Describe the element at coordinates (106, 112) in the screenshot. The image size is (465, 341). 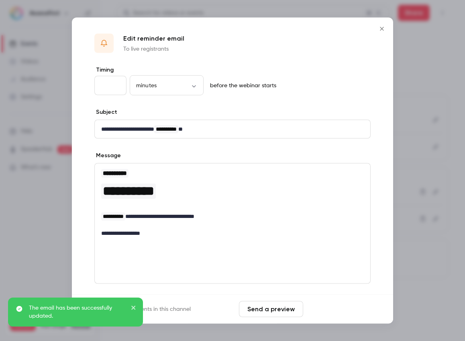
I see `label: Subject` at that location.